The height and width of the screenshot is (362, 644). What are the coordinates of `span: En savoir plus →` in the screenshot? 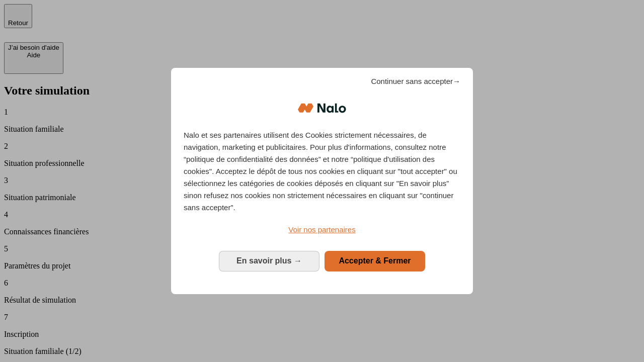 It's located at (269, 260).